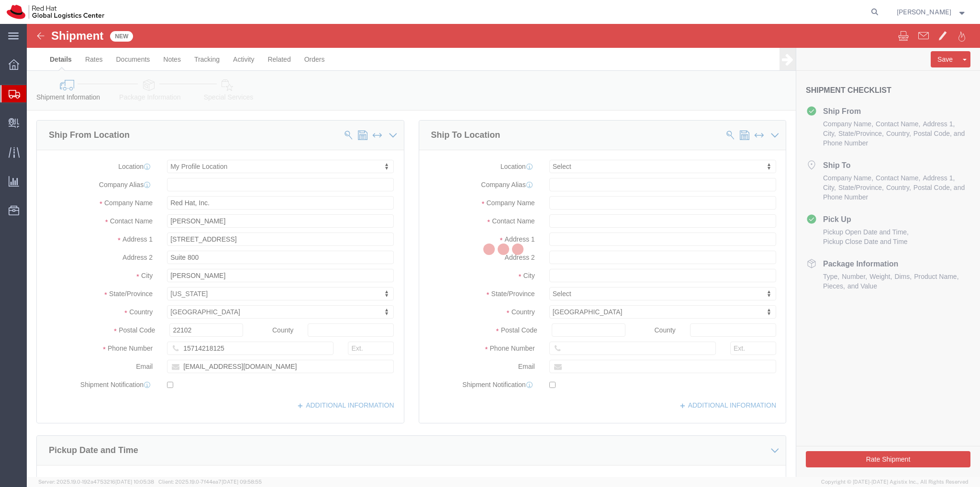 The height and width of the screenshot is (487, 980). Describe the element at coordinates (210, 481) in the screenshot. I see `span: Client: 2025.19.0-7f44ea7` at that location.